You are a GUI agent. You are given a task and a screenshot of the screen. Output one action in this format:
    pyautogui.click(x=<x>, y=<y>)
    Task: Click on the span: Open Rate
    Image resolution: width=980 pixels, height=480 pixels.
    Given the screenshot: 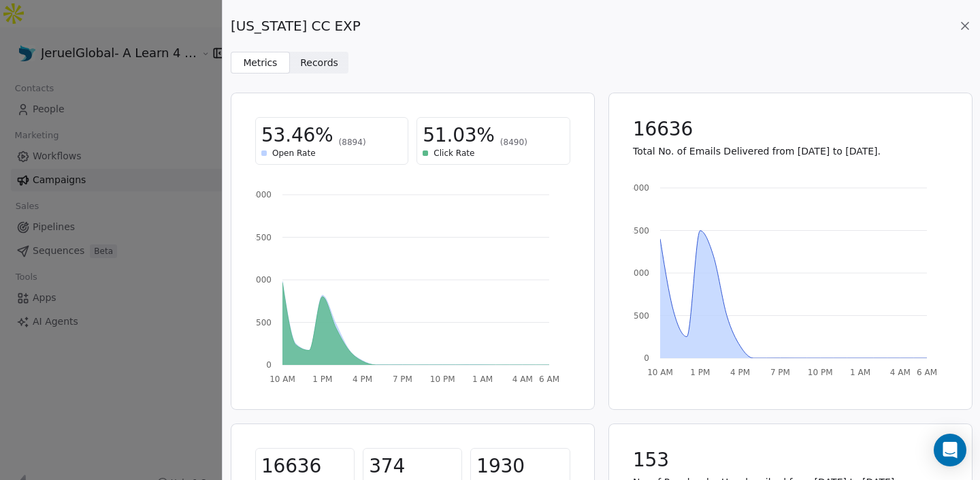 What is the action you would take?
    pyautogui.click(x=295, y=153)
    